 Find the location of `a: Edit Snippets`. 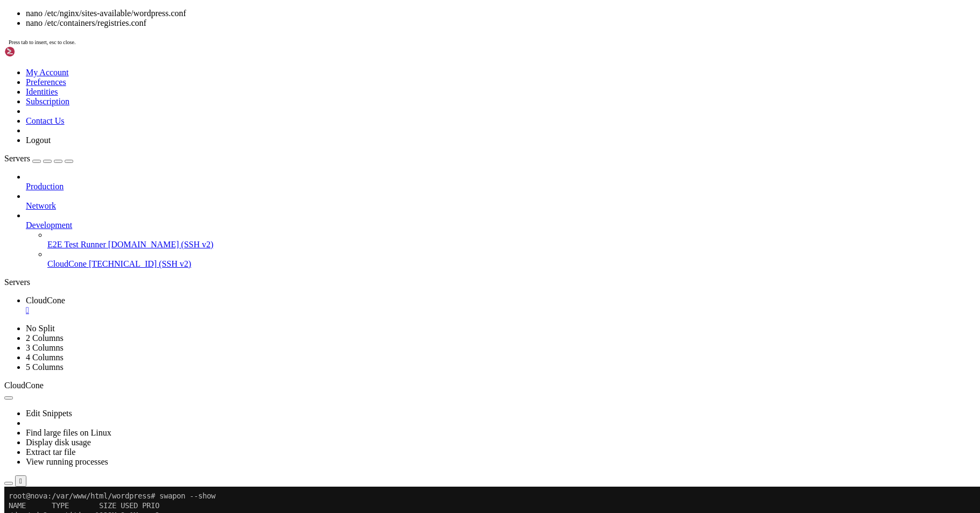

a: Edit Snippets is located at coordinates (49, 413).